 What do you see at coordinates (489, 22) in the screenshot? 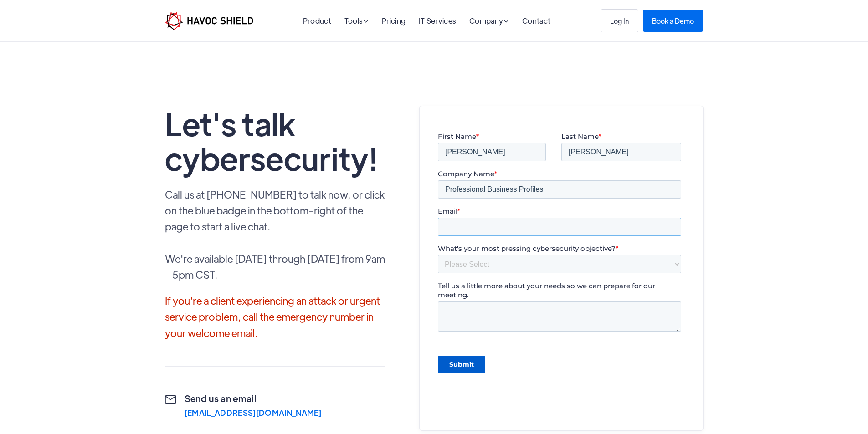
I see `div: Company` at bounding box center [489, 22].